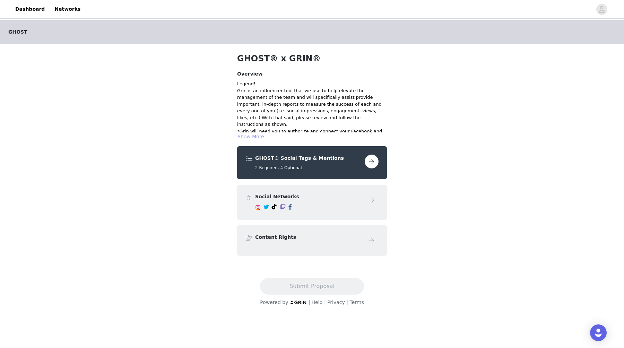 The width and height of the screenshot is (624, 348). I want to click on a: Networks, so click(67, 9).